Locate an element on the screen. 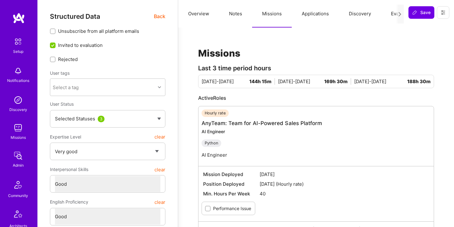 The height and width of the screenshot is (227, 454). div: Community is located at coordinates (18, 195).